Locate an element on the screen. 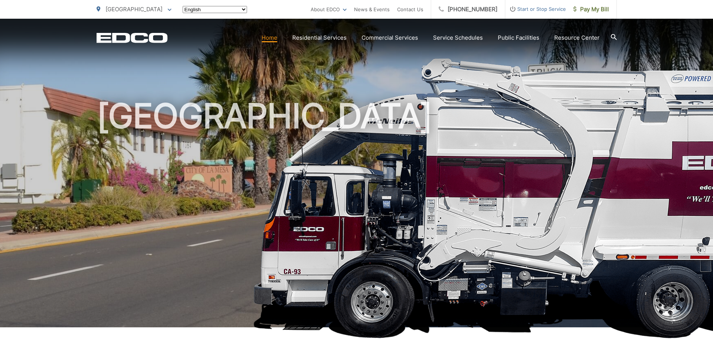 This screenshot has width=713, height=358. a: News & Events is located at coordinates (372, 9).